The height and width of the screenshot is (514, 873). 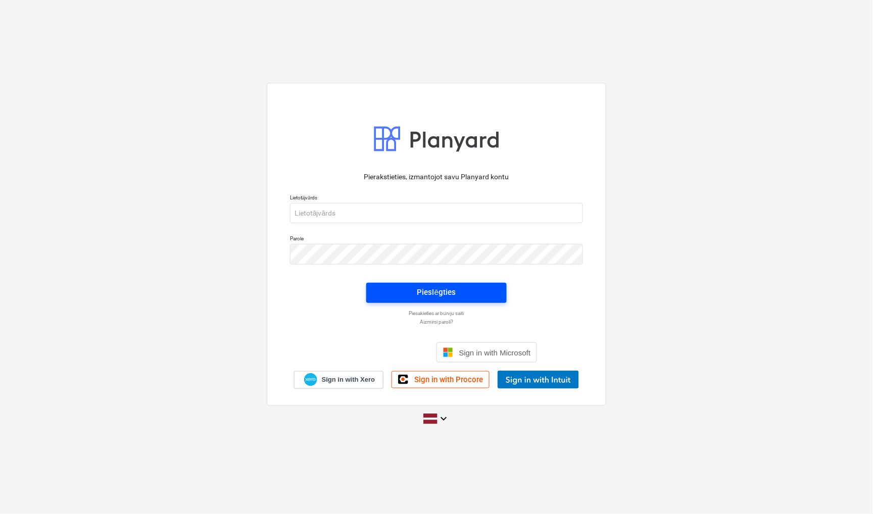 I want to click on p: Pierakstieties, izmantojot savu Planyard kontu, so click(x=437, y=177).